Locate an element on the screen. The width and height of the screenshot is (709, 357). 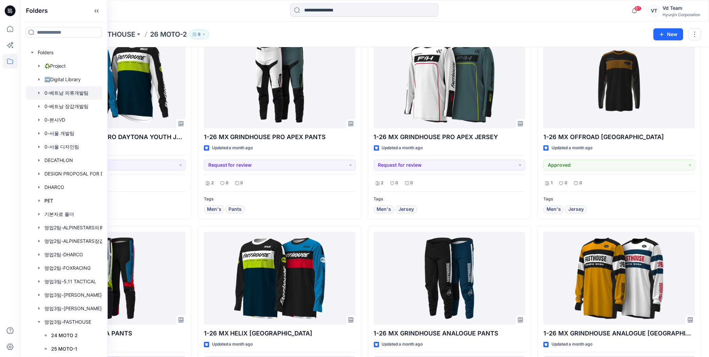
a: 1-26 MX GRINDHOUSE PRO APEX JERSEY is located at coordinates (449, 81).